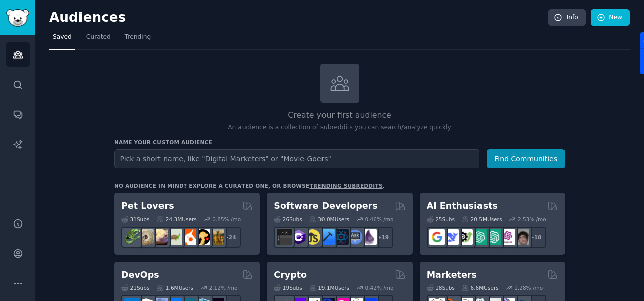 The height and width of the screenshot is (301, 644). I want to click on span: Curated, so click(98, 37).